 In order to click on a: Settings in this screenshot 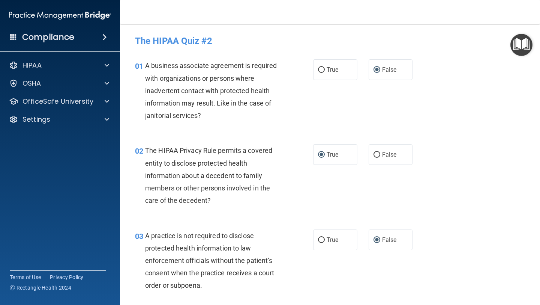, I will do `click(59, 119)`.